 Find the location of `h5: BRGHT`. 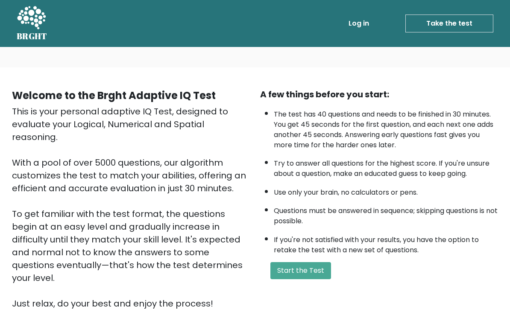

h5: BRGHT is located at coordinates (32, 36).